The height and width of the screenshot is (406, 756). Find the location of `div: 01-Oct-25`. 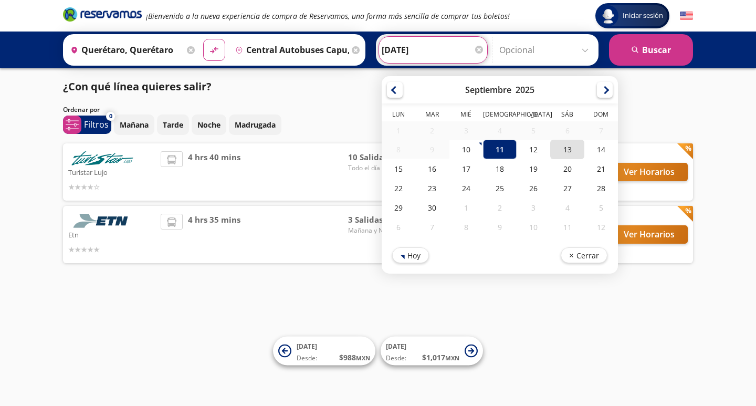

div: 01-Oct-25 is located at coordinates (466, 207).